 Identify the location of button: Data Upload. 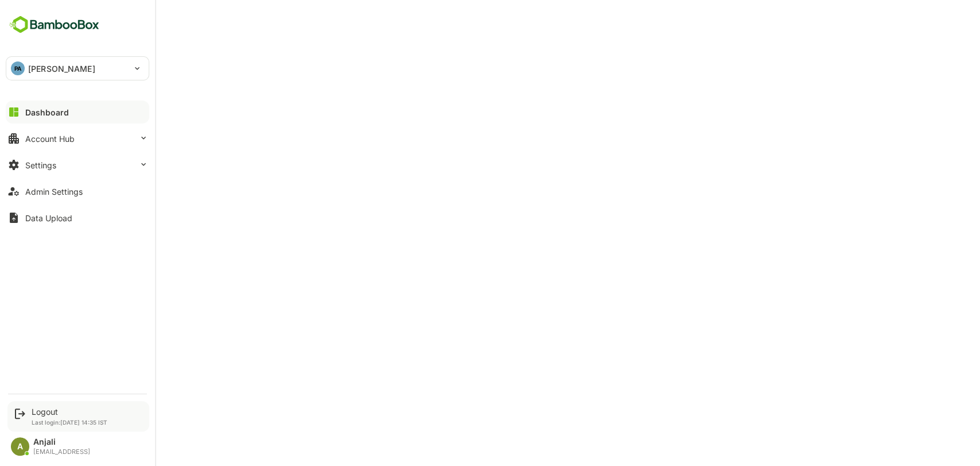
(77, 218).